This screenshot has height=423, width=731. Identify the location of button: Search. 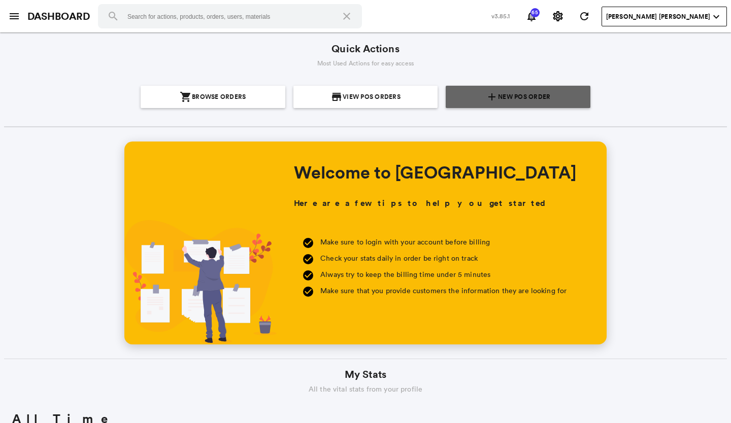
(113, 16).